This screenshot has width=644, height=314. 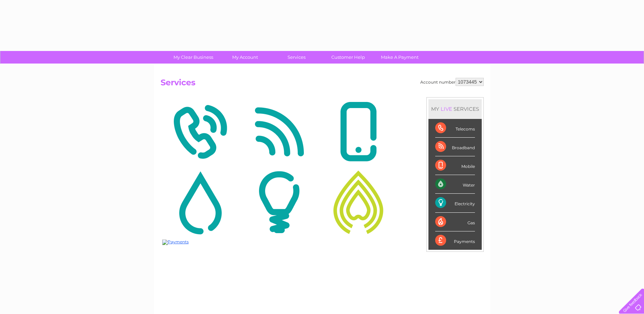 I want to click on div: Gas, so click(x=455, y=222).